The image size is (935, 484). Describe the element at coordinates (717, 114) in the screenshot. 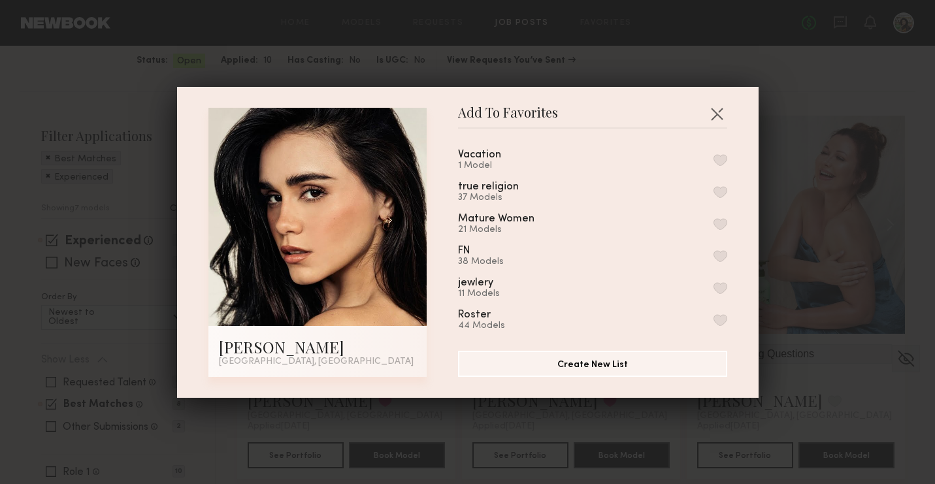

I see `button: Close` at that location.